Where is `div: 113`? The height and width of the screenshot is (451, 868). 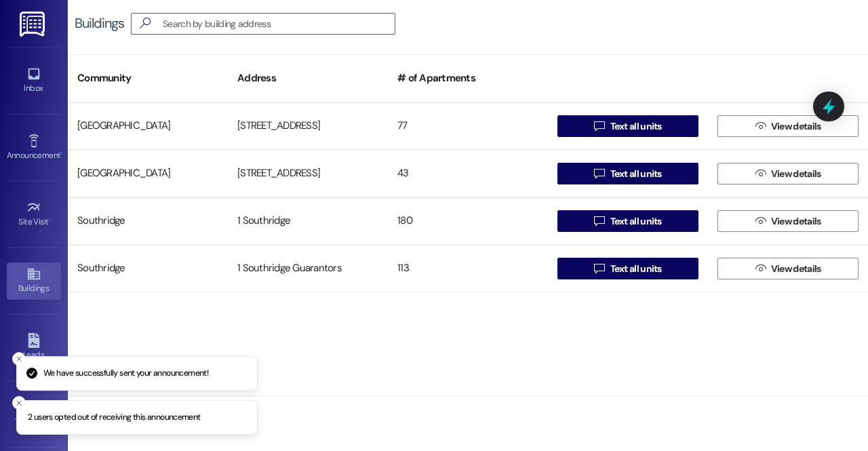
div: 113 is located at coordinates (468, 268).